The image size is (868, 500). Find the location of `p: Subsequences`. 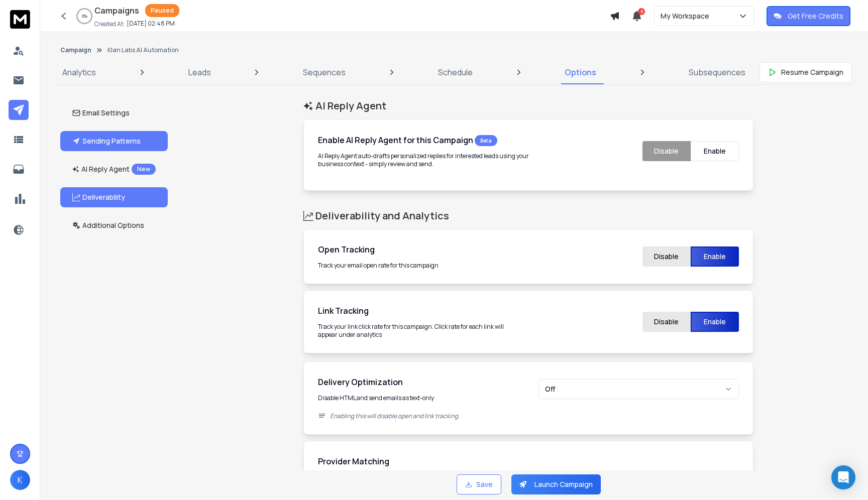

p: Subsequences is located at coordinates (717, 72).